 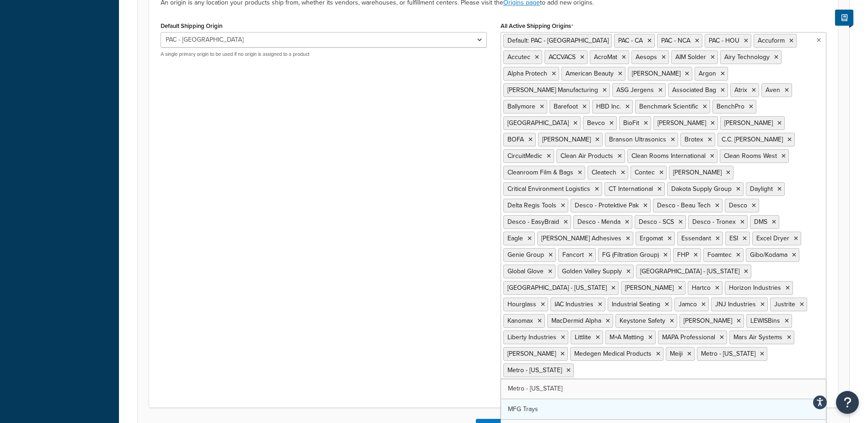 I want to click on span: Desco - Tronex, so click(x=714, y=222).